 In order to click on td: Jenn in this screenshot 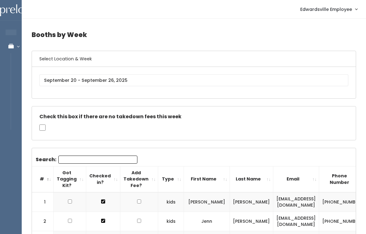, I will do `click(207, 221)`.